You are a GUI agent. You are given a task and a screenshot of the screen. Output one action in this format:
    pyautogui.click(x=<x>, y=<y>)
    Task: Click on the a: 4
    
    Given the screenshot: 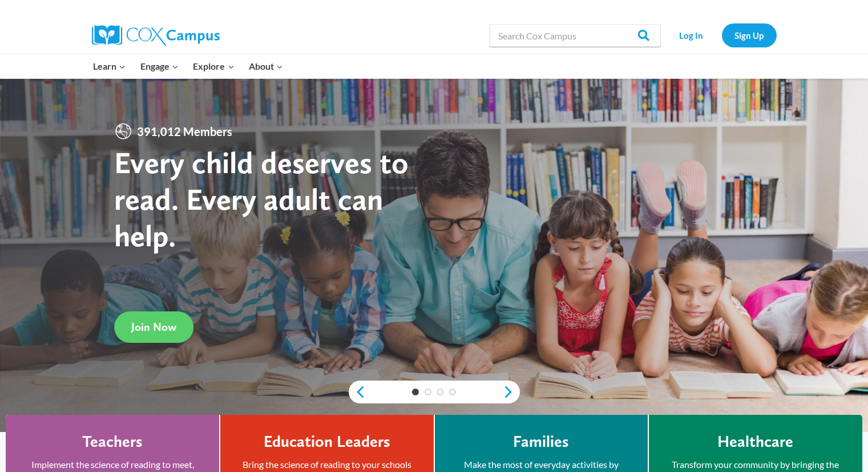 What is the action you would take?
    pyautogui.click(x=453, y=392)
    